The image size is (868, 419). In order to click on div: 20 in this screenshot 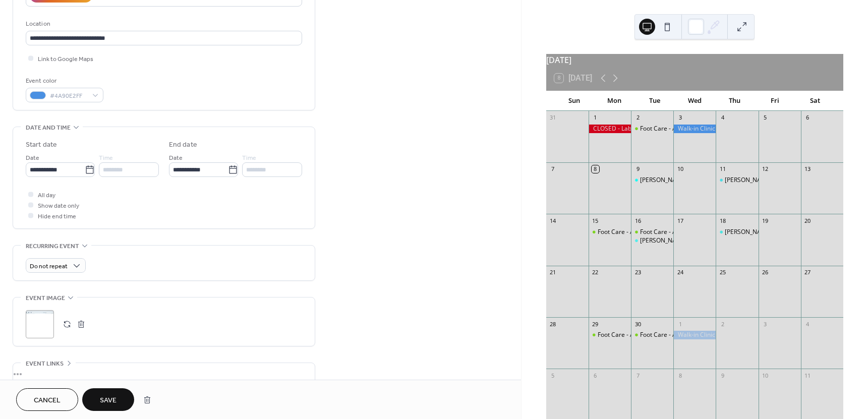, I will do `click(807, 220)`.